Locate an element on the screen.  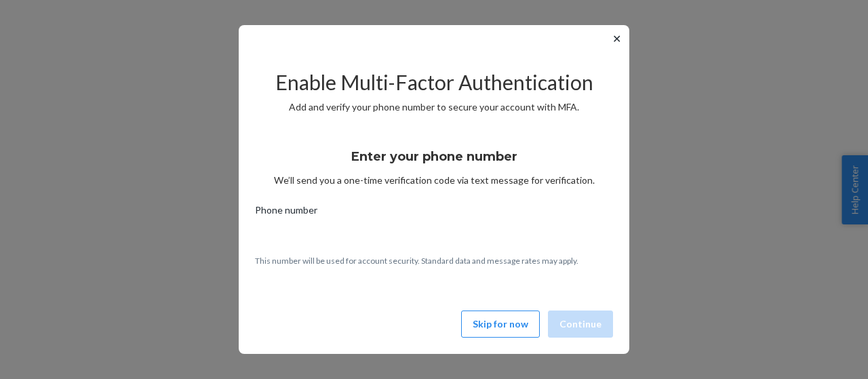
div: We’ll send you a one-time verification code via text message for verification. is located at coordinates (434, 163).